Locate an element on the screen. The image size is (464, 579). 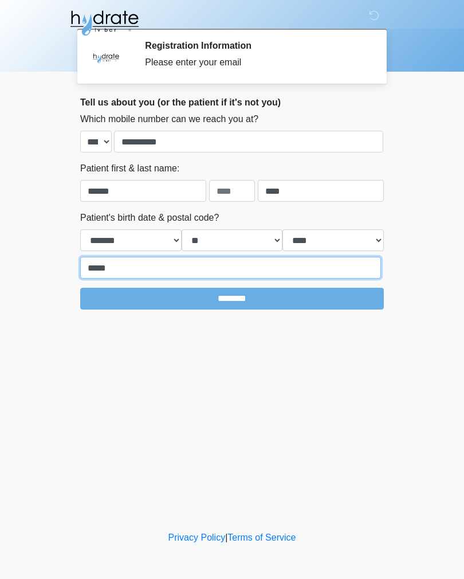
label: Patient's birth date & postal code? is located at coordinates (150, 218).